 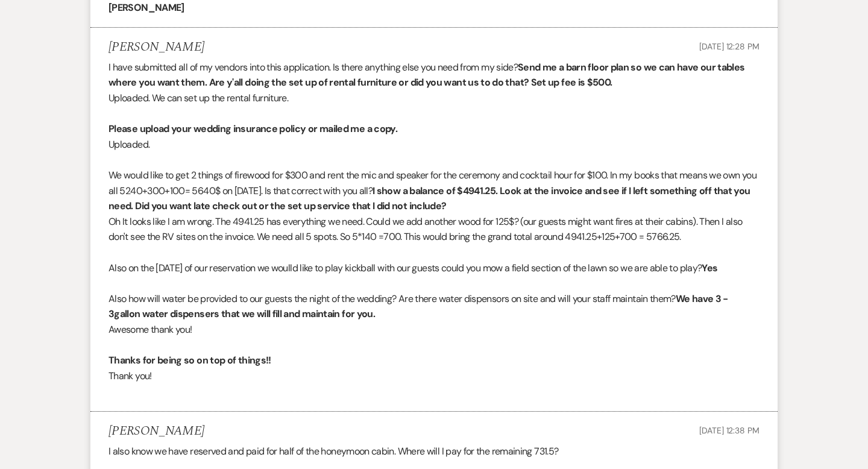 I want to click on p: Uploaded., so click(x=434, y=145).